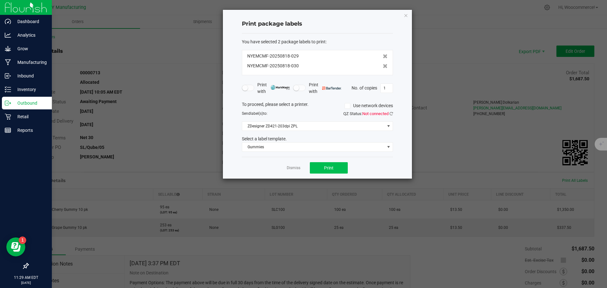  I want to click on p: Retail, so click(30, 117).